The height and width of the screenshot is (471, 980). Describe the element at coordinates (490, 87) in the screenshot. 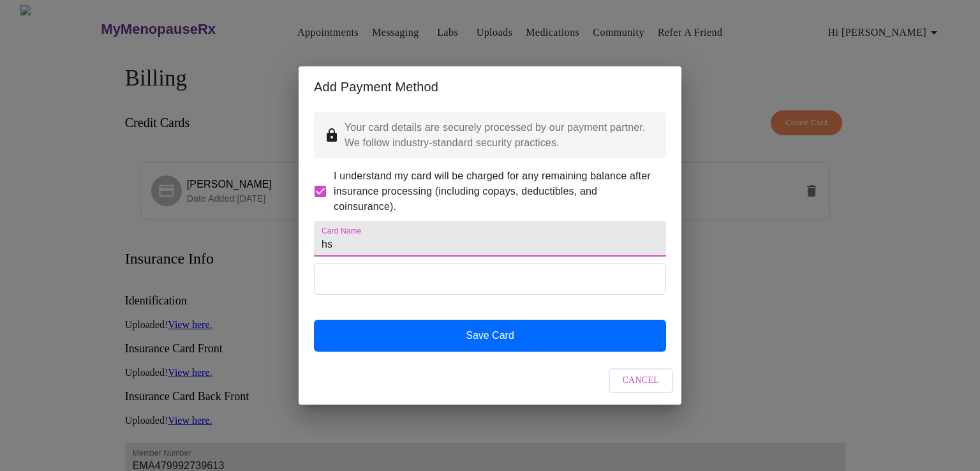

I see `h2: Add Payment Method` at that location.